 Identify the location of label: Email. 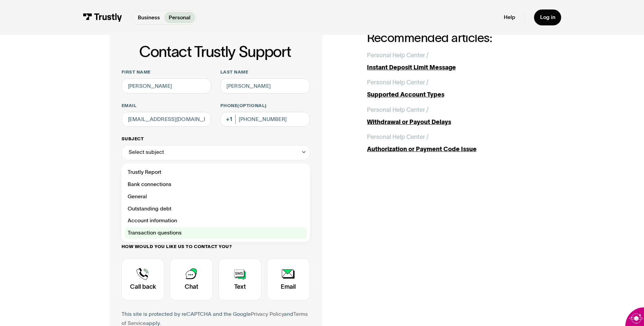
(166, 106).